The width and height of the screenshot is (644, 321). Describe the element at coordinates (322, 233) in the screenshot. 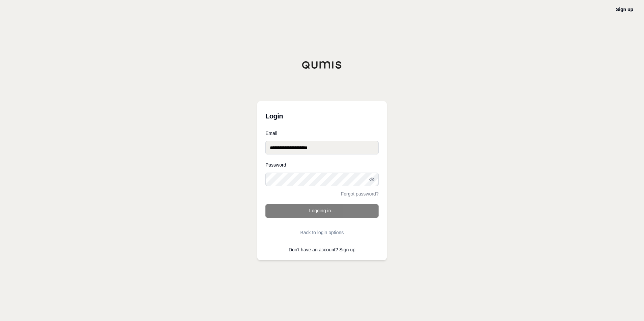

I see `button: Back to login options` at that location.